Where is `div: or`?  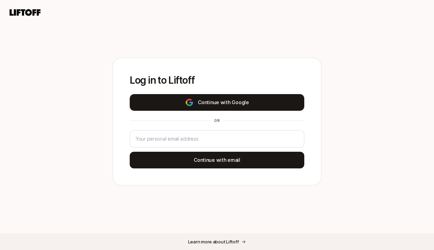
div: or is located at coordinates (217, 121).